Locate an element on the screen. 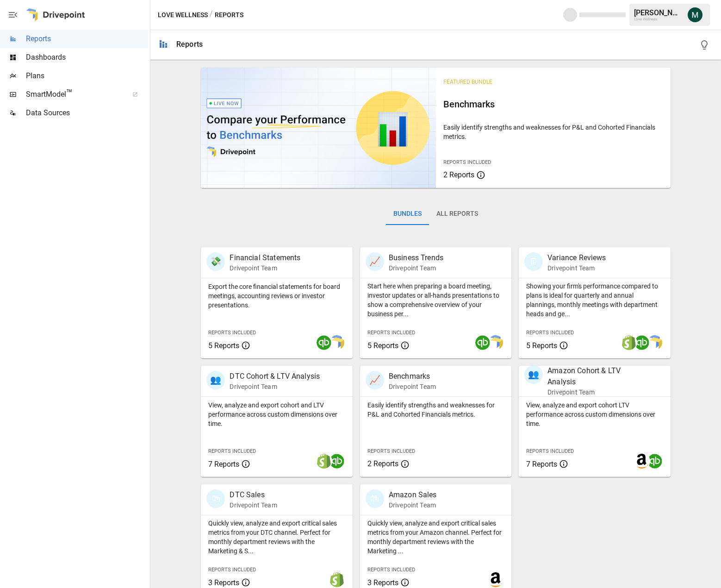 This screenshot has height=588, width=721. p: DTC Sales is located at coordinates (254, 495).